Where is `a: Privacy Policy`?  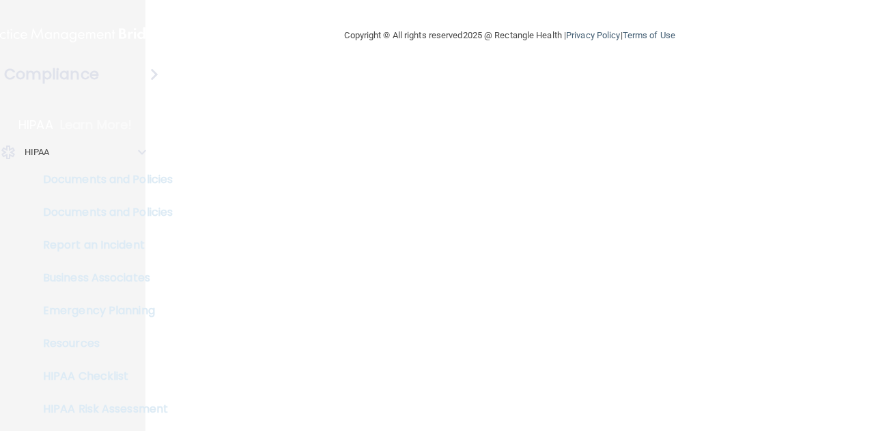
a: Privacy Policy is located at coordinates (592, 35).